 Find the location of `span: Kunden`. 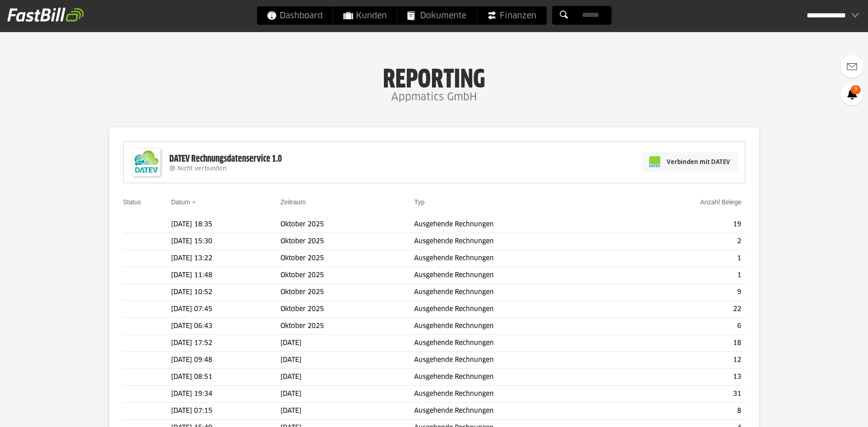

span: Kunden is located at coordinates (365, 15).